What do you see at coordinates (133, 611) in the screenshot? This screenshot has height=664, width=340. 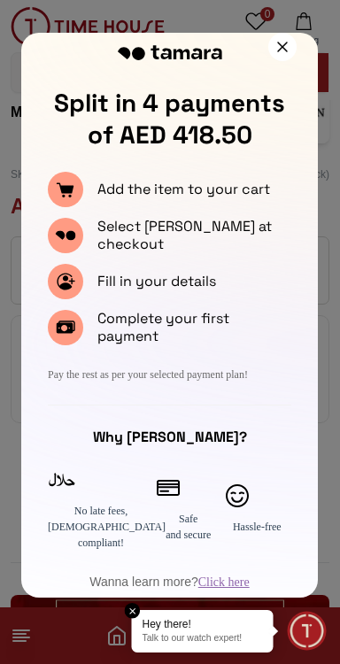 I see `em: Close tooltip` at bounding box center [133, 611].